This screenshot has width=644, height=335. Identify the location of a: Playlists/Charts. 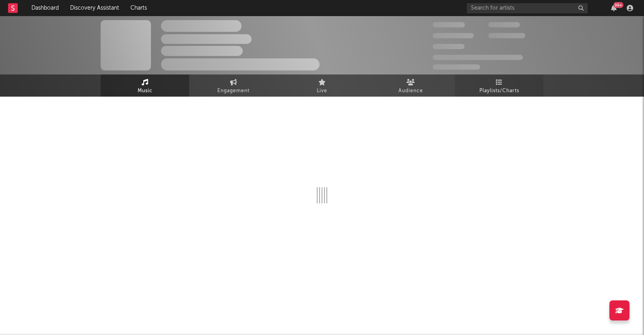
(499, 86).